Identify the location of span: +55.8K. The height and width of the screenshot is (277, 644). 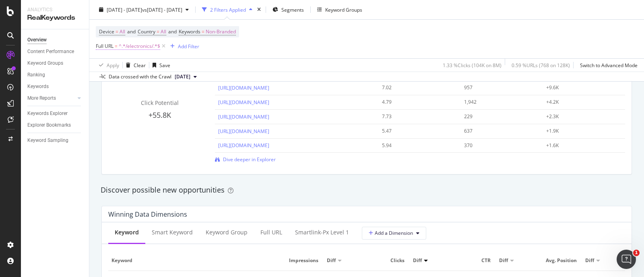
(160, 115).